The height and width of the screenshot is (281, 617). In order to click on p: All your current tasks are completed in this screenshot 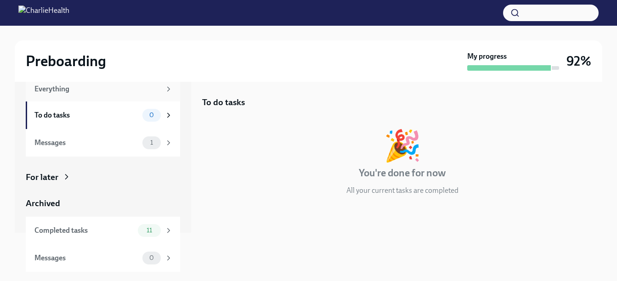, I will do `click(402, 191)`.